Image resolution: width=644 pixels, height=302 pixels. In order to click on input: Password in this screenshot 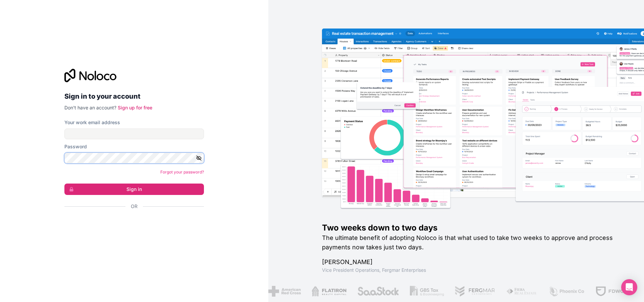, I will do `click(134, 158)`.